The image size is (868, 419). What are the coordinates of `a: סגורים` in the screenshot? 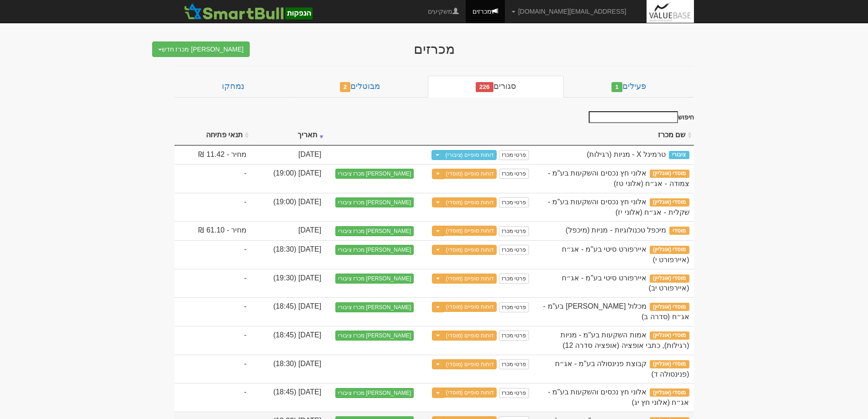 It's located at (496, 87).